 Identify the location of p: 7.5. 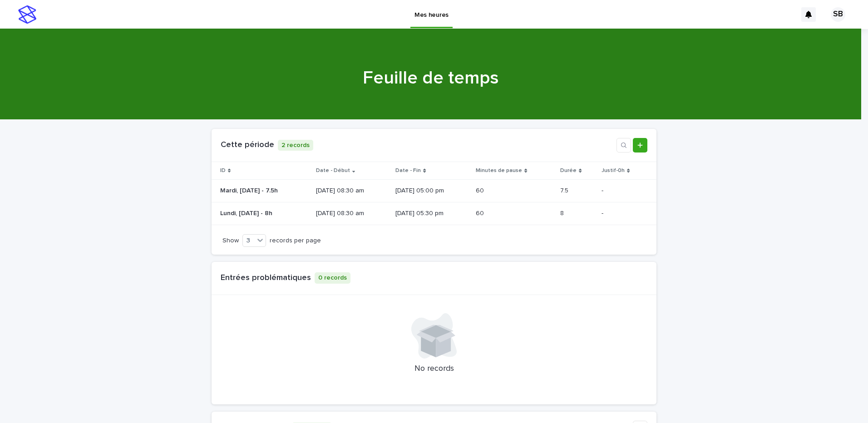
(565, 190).